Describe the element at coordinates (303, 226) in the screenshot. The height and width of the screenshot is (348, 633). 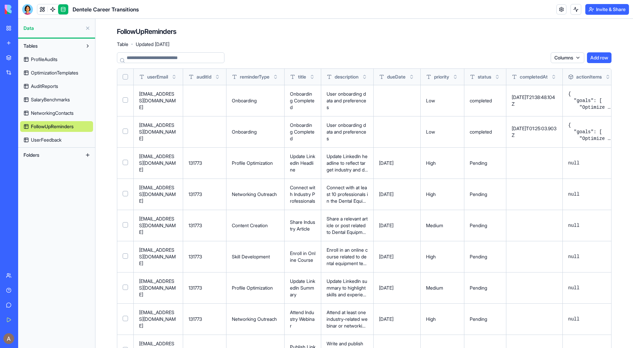
I see `p: Share Industry Article` at that location.